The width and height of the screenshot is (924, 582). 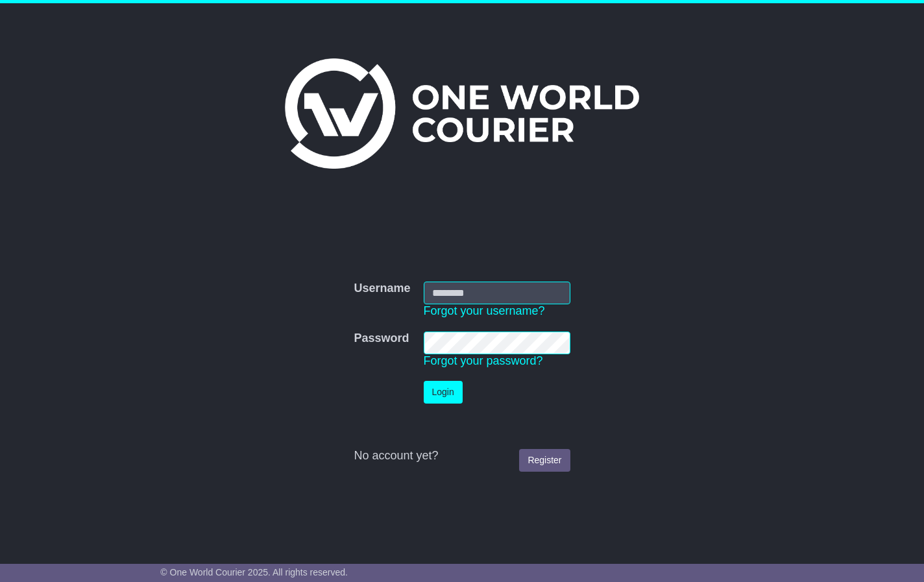 I want to click on div: No account yet?, so click(x=461, y=457).